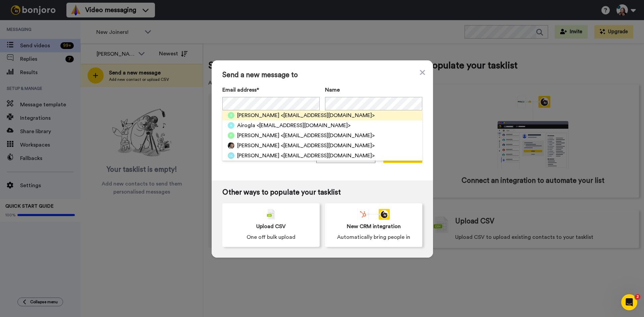  What do you see at coordinates (271, 215) in the screenshot?
I see `img: csv-grey.png` at bounding box center [271, 215].